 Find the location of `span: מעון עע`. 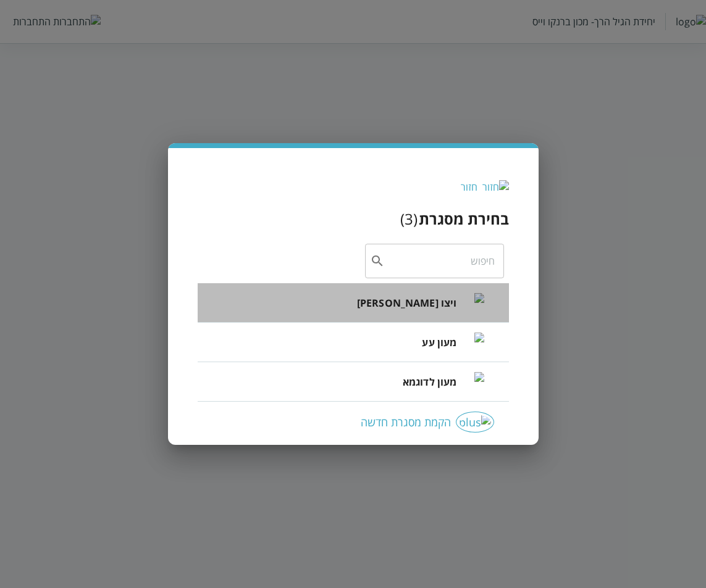

span: מעון עע is located at coordinates (439, 343).